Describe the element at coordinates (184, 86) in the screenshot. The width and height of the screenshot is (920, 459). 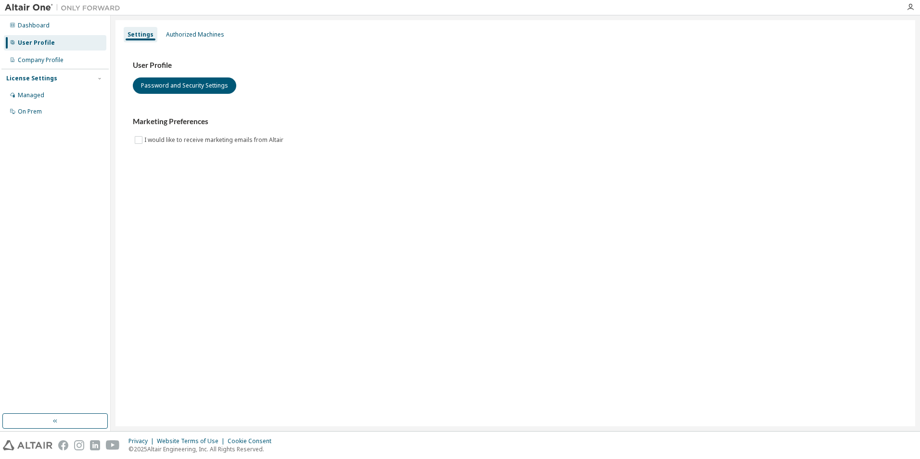
I see `button: Password and Security Settings` at that location.